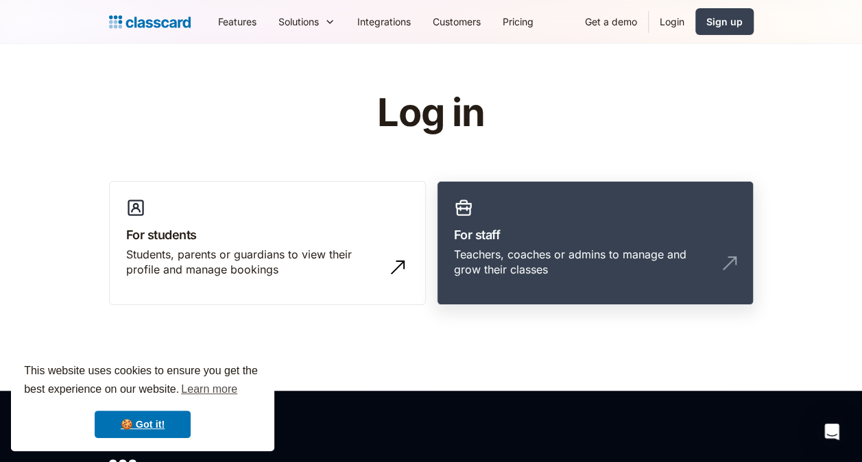  I want to click on a: Get a demo, so click(611, 21).